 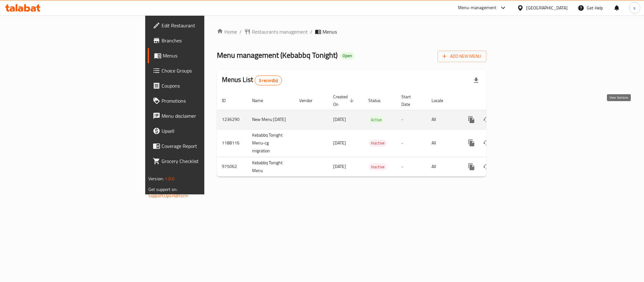 I want to click on a: Coverage Report, so click(x=200, y=146).